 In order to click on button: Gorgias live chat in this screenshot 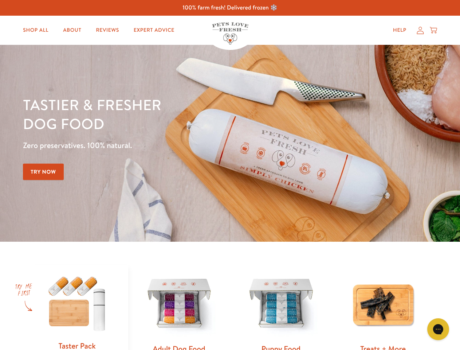, I will do `click(15, 13)`.